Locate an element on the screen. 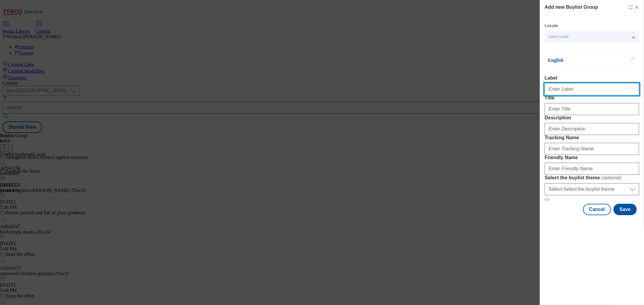 The height and width of the screenshot is (305, 644). label: Description is located at coordinates (592, 118).